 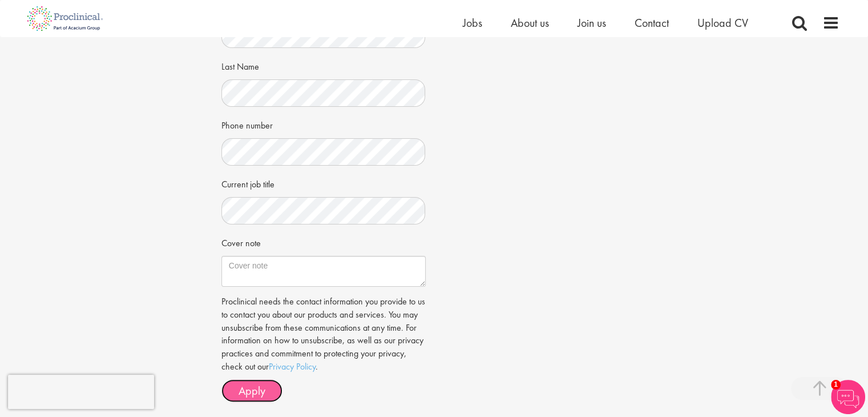 I want to click on a: Jobs, so click(x=472, y=23).